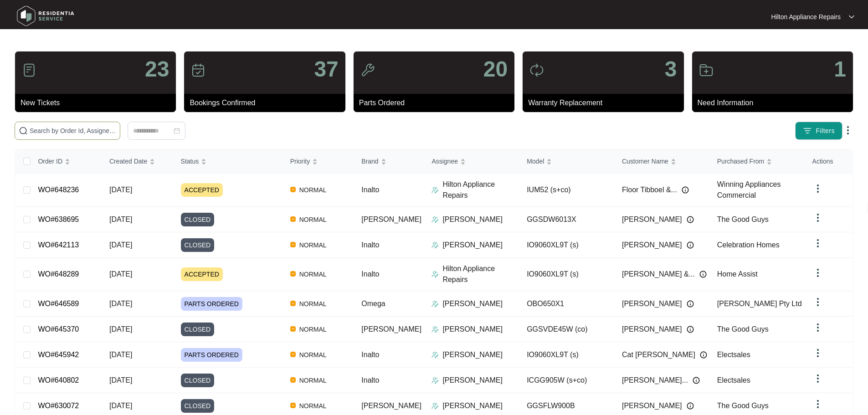  I want to click on td: ICGG905W (s+co), so click(567, 380).